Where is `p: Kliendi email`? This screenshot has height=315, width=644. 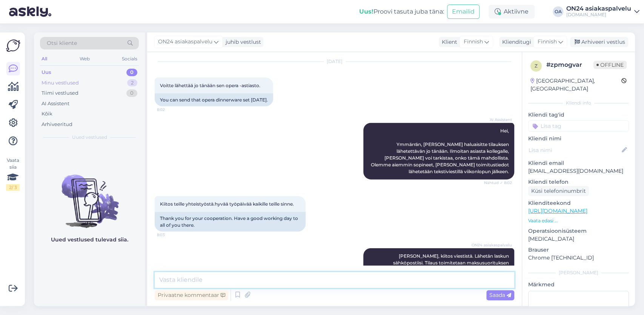
p: Kliendi email is located at coordinates (579, 163).